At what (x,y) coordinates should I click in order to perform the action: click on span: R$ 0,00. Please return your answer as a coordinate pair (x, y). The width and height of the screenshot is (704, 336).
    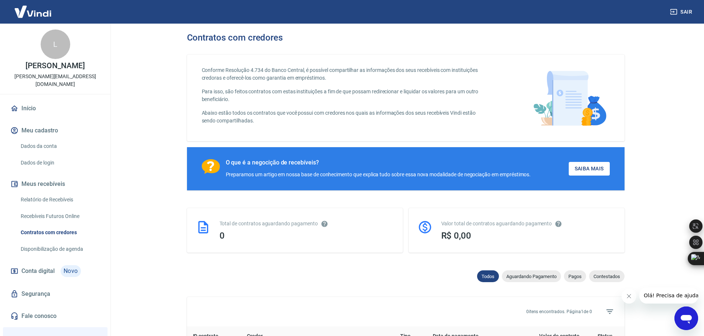
    Looking at the image, I should click on (456, 236).